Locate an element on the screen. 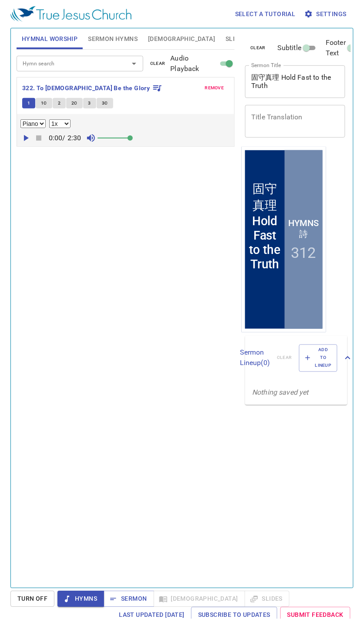 The image size is (364, 619). span: Hymnal Worship is located at coordinates (50, 39).